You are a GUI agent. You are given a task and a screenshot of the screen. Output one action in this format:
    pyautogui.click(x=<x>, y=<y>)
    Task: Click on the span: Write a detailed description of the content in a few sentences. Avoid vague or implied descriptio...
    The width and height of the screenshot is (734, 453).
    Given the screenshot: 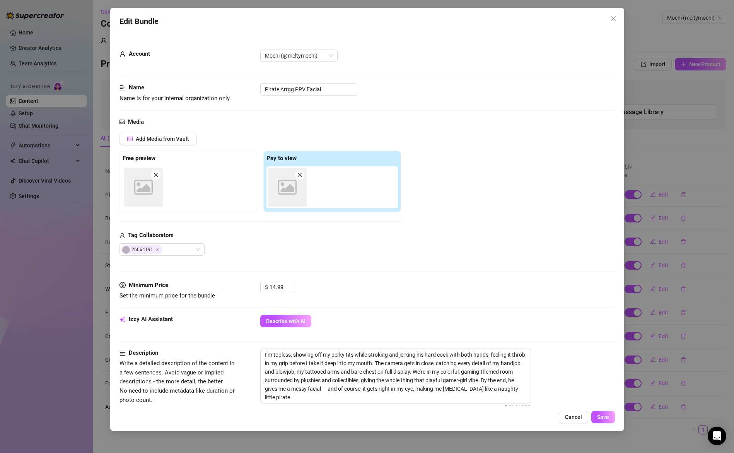 What is the action you would take?
    pyautogui.click(x=177, y=381)
    